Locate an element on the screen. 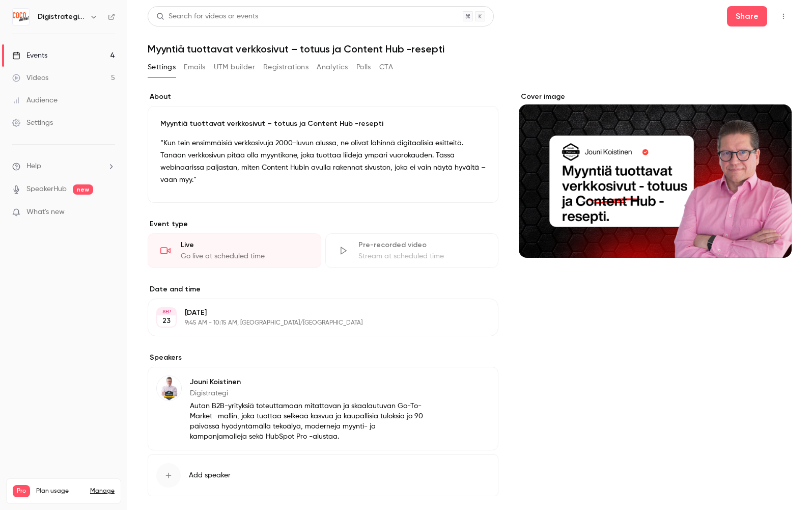  label: Speakers is located at coordinates (323, 358).